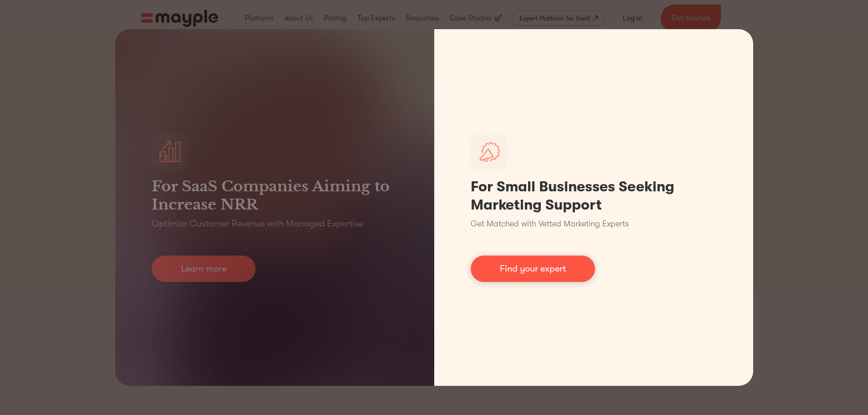 This screenshot has width=868, height=415. Describe the element at coordinates (594, 196) in the screenshot. I see `h1: For Small Businesses Seeking Marketing Support` at that location.